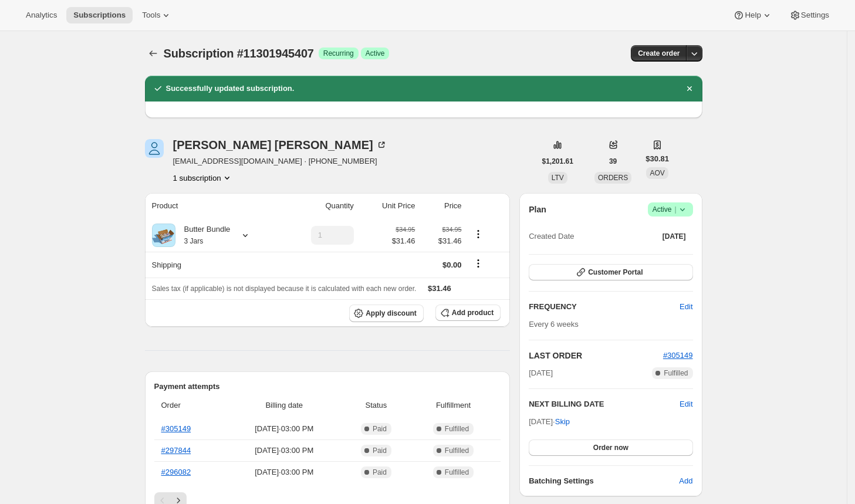  I want to click on button: Analytics, so click(41, 15).